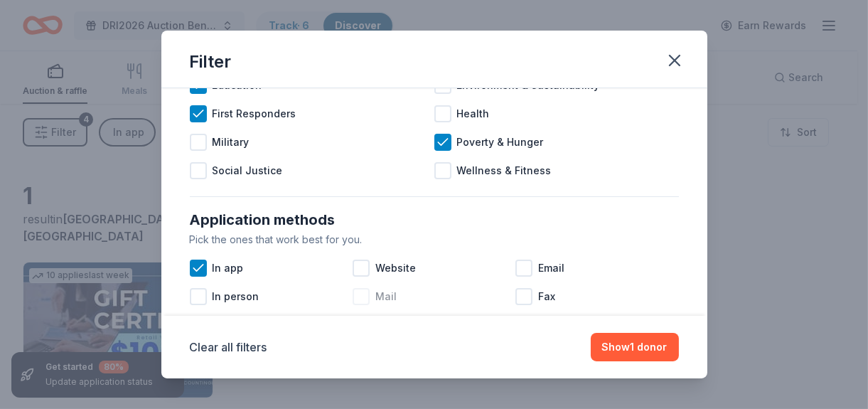 The image size is (868, 409). Describe the element at coordinates (396, 268) in the screenshot. I see `span: Website` at that location.